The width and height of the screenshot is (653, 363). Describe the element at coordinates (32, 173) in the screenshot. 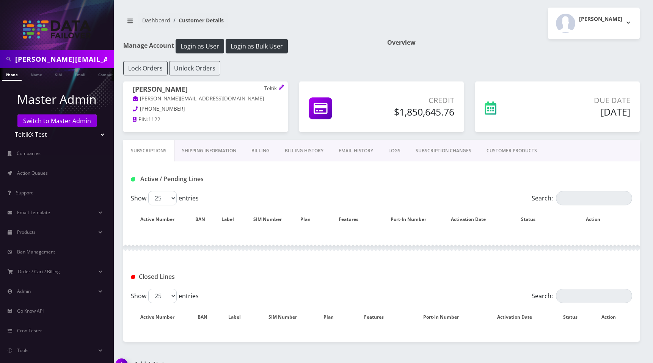

I see `span: Action Queues` at that location.